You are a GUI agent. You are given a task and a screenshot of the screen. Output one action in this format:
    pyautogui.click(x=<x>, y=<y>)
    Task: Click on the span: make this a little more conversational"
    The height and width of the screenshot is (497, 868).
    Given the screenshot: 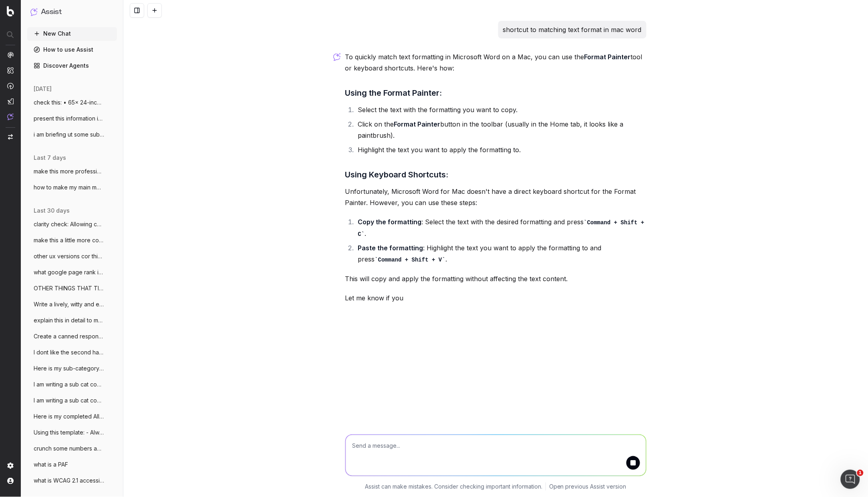 What is the action you would take?
    pyautogui.click(x=69, y=240)
    